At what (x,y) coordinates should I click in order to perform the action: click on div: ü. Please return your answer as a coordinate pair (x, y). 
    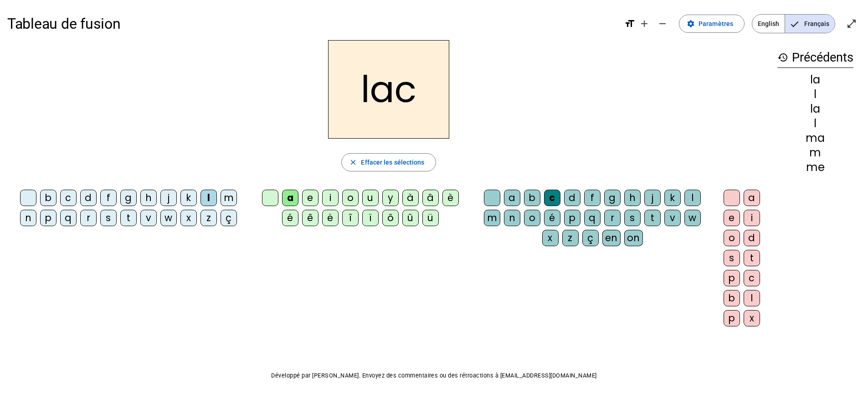
    Looking at the image, I should click on (431, 218).